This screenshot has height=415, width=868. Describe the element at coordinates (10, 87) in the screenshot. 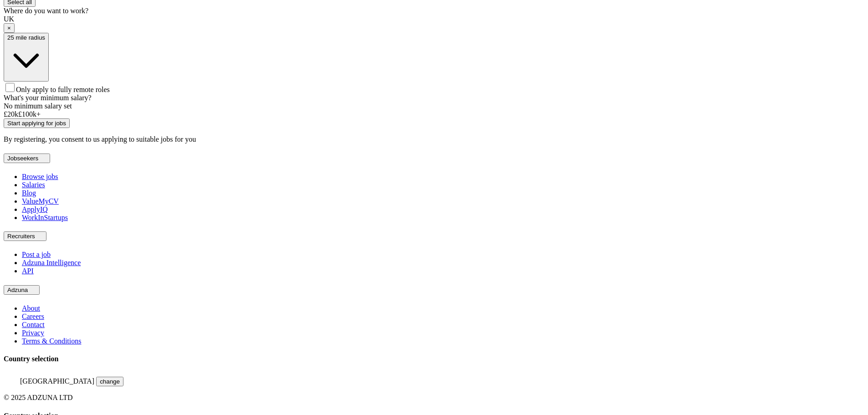

I see `input: Only apply to fully remote roles` at that location.